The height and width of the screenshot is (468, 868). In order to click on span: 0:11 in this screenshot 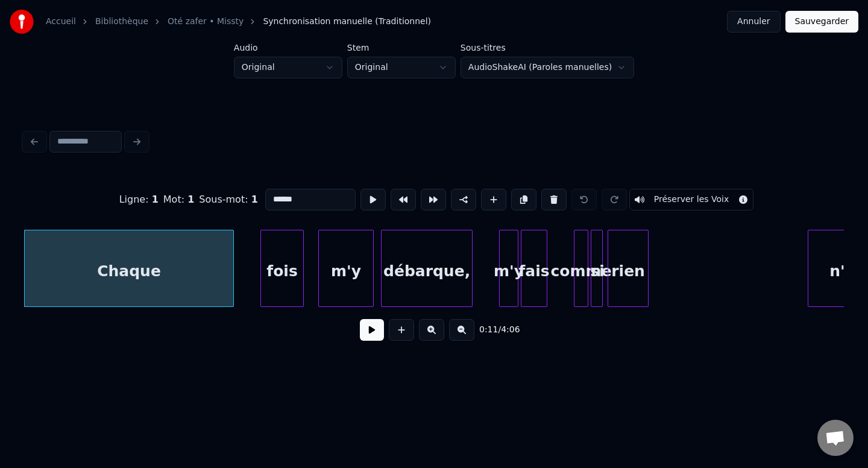, I will do `click(488, 330)`.